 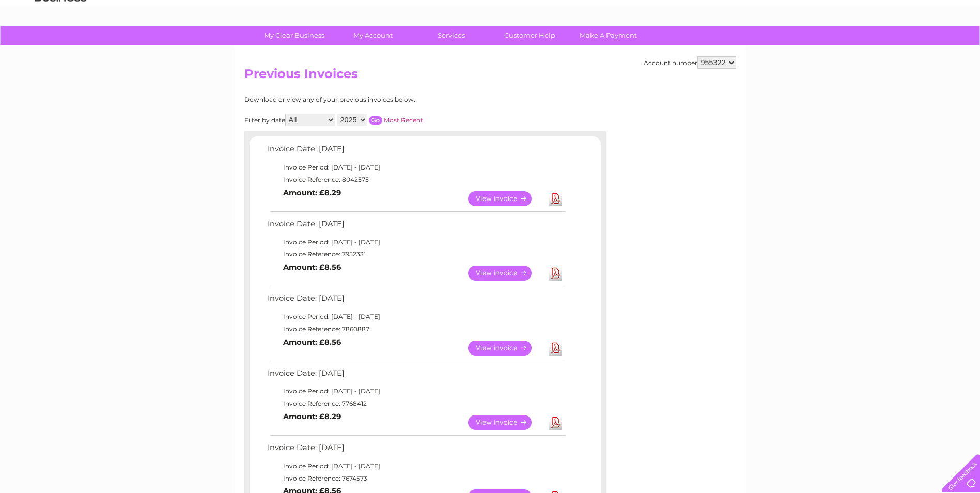 What do you see at coordinates (60, 42) in the screenshot?
I see `img: logo.png` at bounding box center [60, 42].